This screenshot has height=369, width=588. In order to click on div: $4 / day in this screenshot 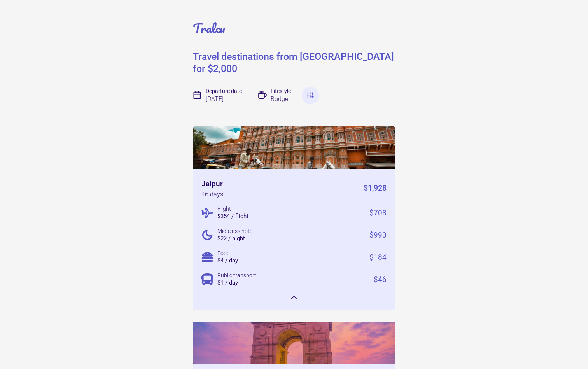, I will do `click(227, 261)`.